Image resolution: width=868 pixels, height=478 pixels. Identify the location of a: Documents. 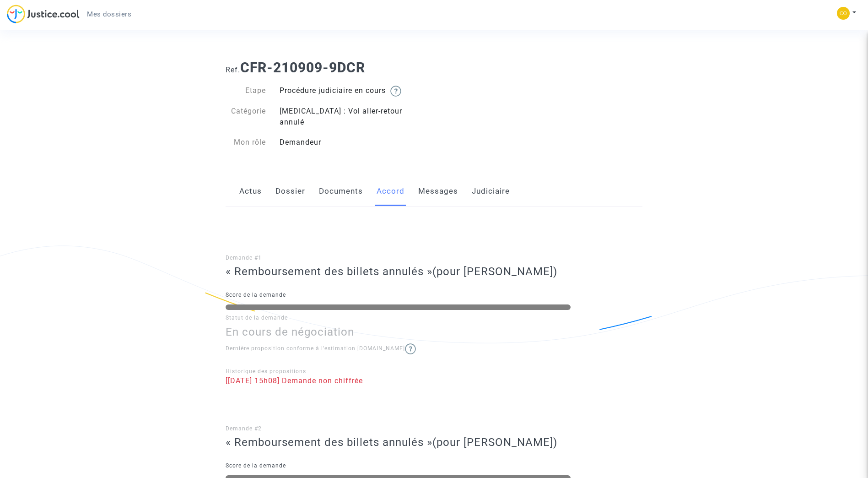
(341, 192).